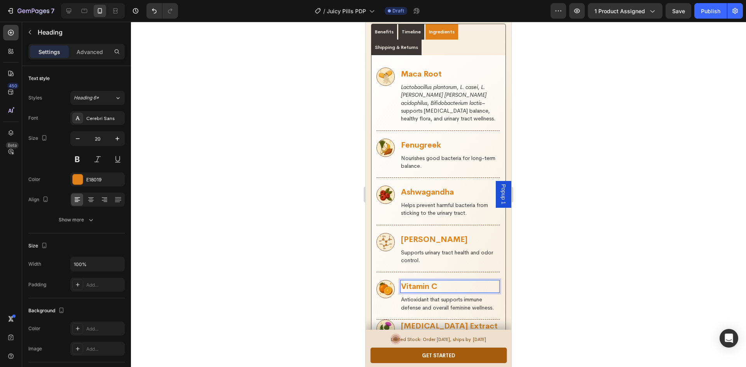  I want to click on div: Show more, so click(77, 220).